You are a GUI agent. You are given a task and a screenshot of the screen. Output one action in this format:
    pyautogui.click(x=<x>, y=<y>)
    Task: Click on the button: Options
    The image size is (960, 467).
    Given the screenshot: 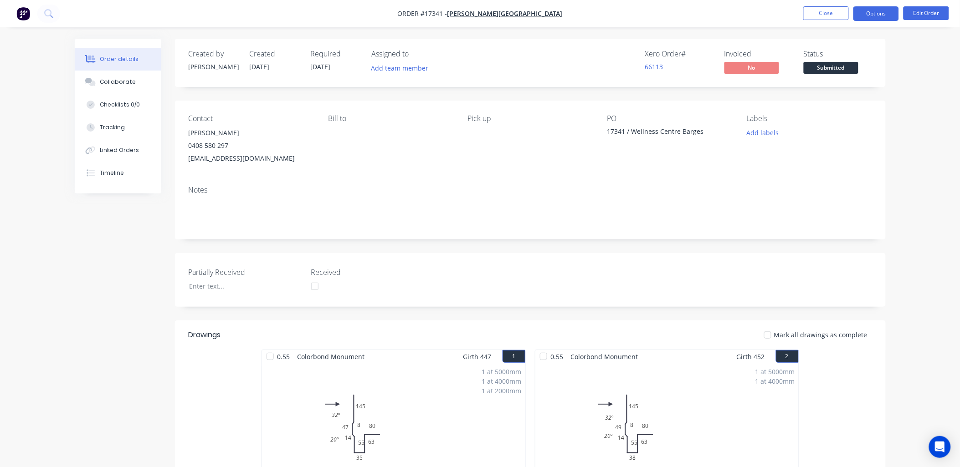 What is the action you would take?
    pyautogui.click(x=876, y=14)
    